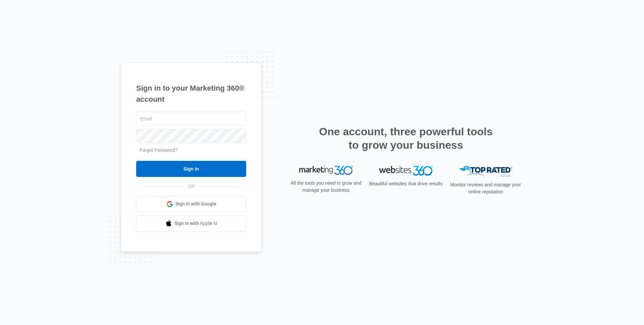  What do you see at coordinates (326, 187) in the screenshot?
I see `p: All the tools you need to grow and manage your business` at bounding box center [326, 187].